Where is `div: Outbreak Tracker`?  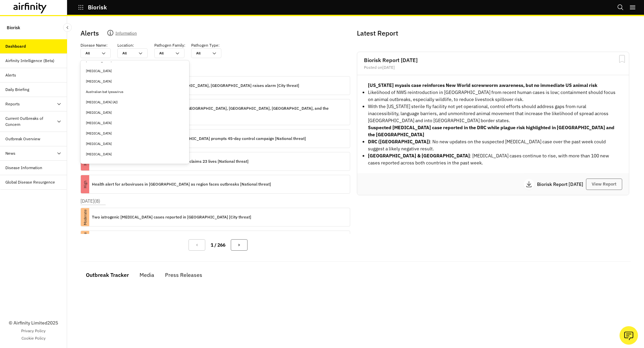 div: Outbreak Tracker is located at coordinates (108, 275).